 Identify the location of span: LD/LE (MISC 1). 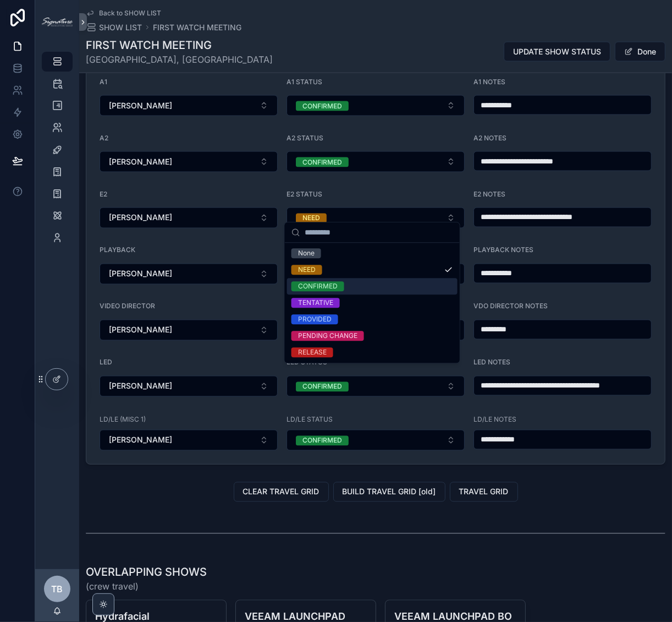
(122, 420).